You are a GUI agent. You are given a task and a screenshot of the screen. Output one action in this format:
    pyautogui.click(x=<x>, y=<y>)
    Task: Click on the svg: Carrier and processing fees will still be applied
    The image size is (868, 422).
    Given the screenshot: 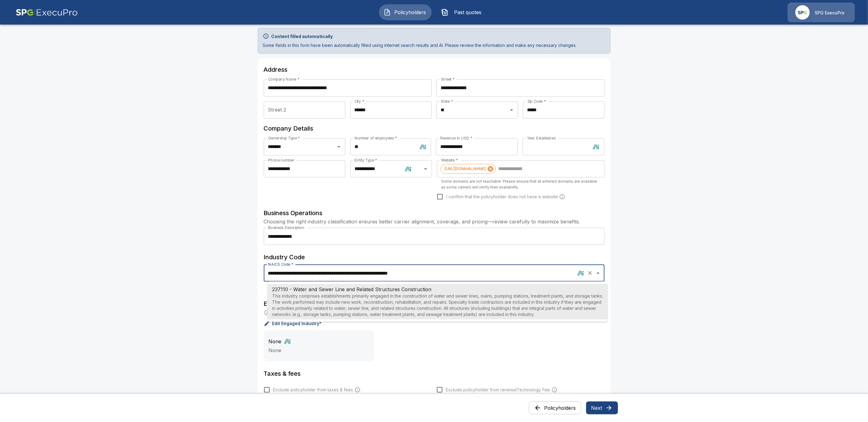 What is the action you would take?
    pyautogui.click(x=357, y=390)
    